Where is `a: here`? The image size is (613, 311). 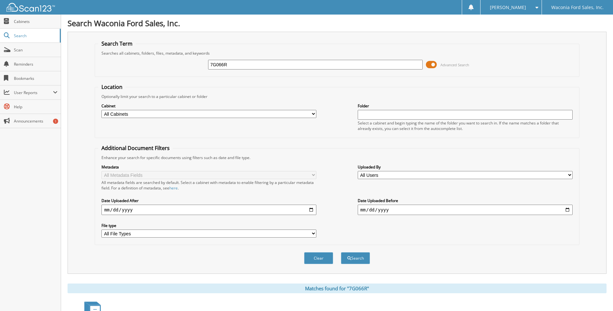 a: here is located at coordinates (174, 188).